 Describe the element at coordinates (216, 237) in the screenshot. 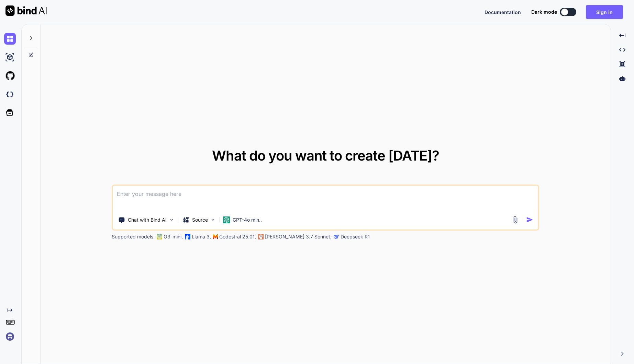

I see `img: Mistral-AI` at that location.